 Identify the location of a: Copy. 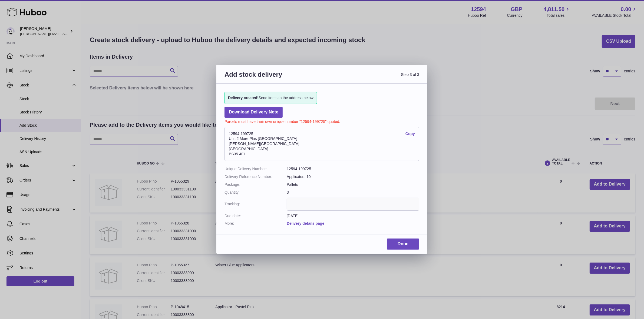
(410, 134).